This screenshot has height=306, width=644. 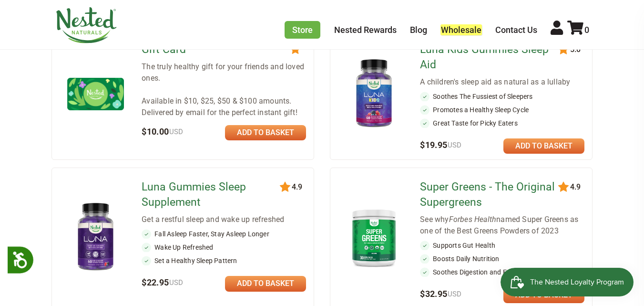 I want to click on a: 0, so click(x=578, y=30).